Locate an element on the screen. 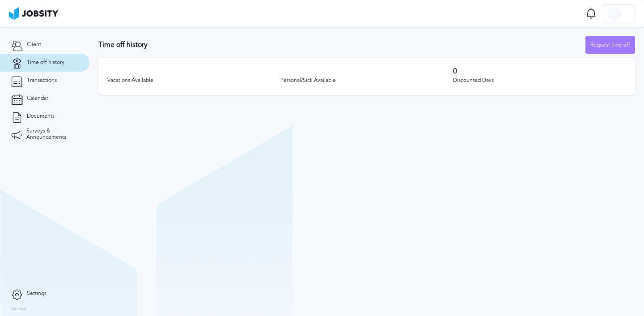 The height and width of the screenshot is (316, 644). span: Documents is located at coordinates (41, 116).